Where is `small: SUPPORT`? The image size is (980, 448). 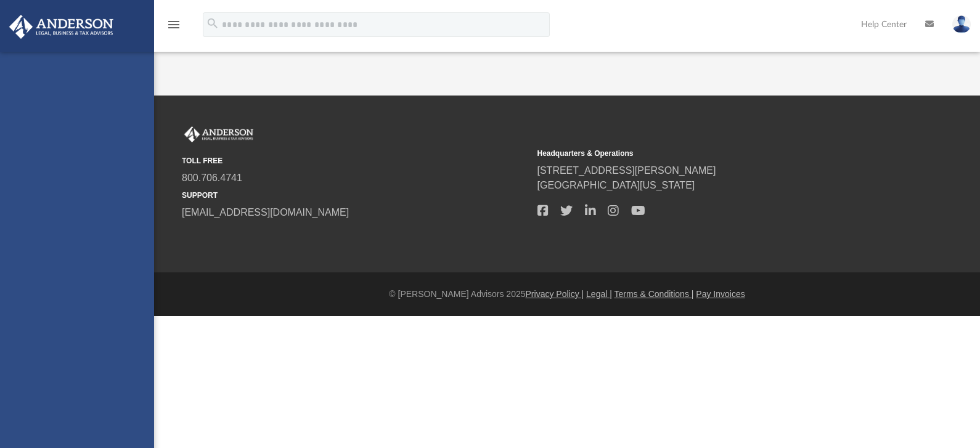
small: SUPPORT is located at coordinates (355, 195).